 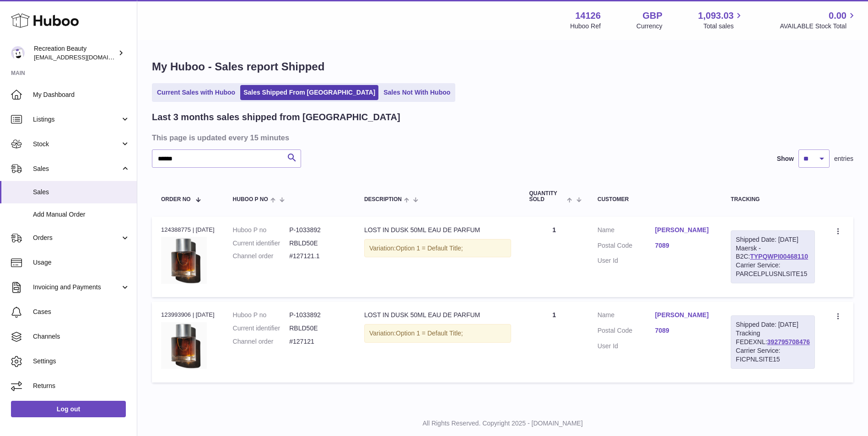 What do you see at coordinates (82, 337) in the screenshot?
I see `span: Channels` at bounding box center [82, 337].